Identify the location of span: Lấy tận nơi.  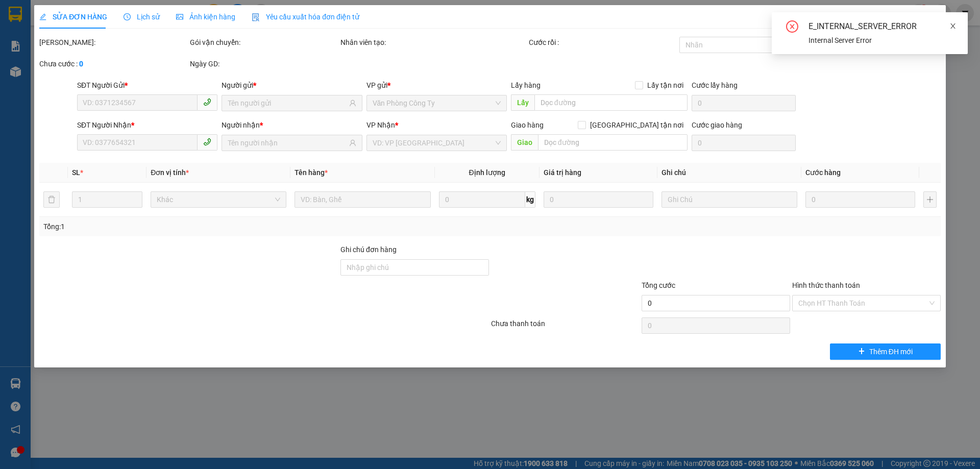
(665, 85).